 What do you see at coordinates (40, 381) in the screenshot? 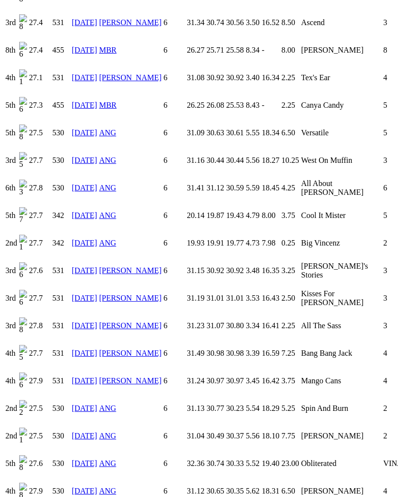
I see `td: 27.9` at bounding box center [40, 381].